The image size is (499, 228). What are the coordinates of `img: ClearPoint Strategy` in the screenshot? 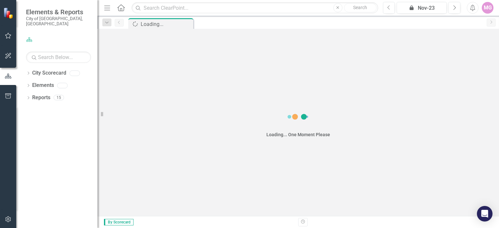 It's located at (9, 13).